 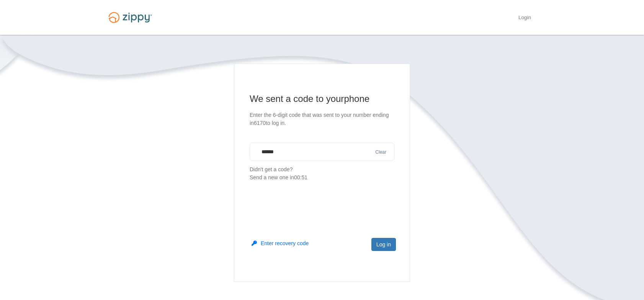 I want to click on h1: We sent a code to your phone, so click(x=322, y=99).